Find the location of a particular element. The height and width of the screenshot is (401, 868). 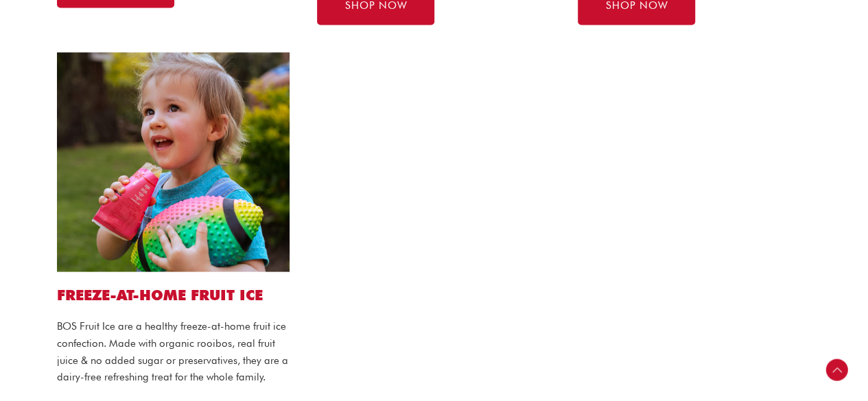

p: BOS Fruit Ice are a healthy freeze-at-home fruit ice confection. Made with organic rooibos, real ... is located at coordinates (174, 351).